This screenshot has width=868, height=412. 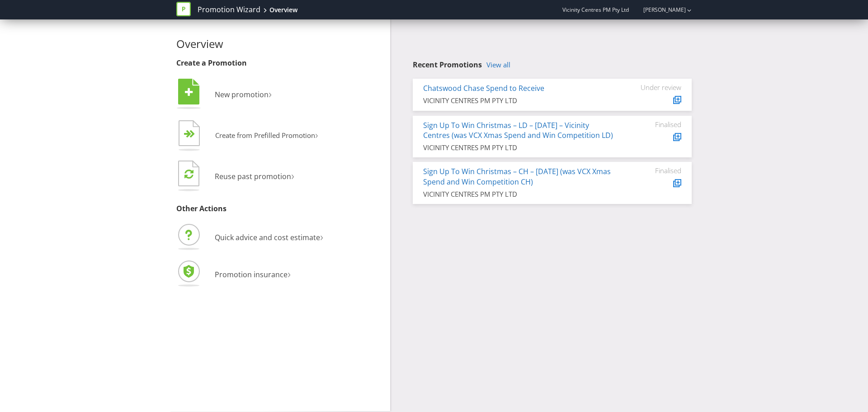 What do you see at coordinates (229, 10) in the screenshot?
I see `a: Promotion Wizard` at bounding box center [229, 10].